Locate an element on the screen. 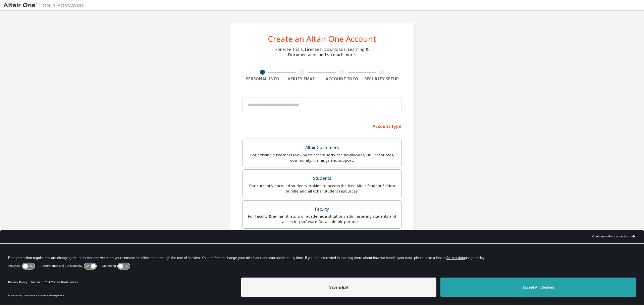 This screenshot has width=644, height=305. div: Faculty is located at coordinates (322, 209).